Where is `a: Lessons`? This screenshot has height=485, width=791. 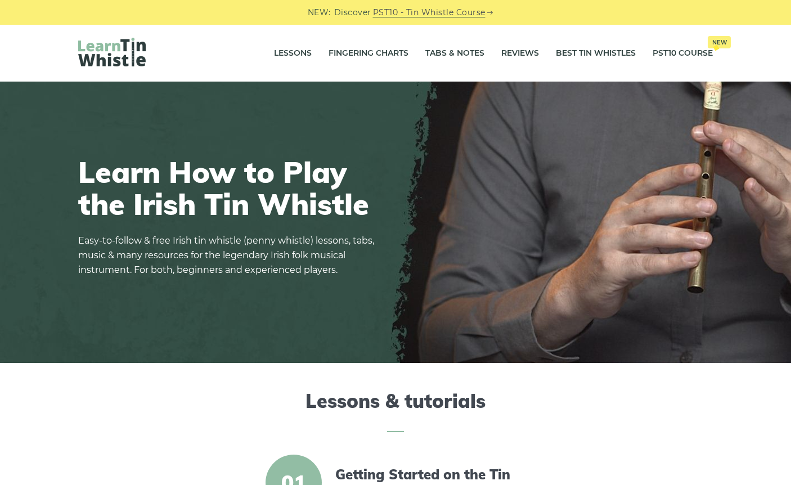
a: Lessons is located at coordinates (293, 53).